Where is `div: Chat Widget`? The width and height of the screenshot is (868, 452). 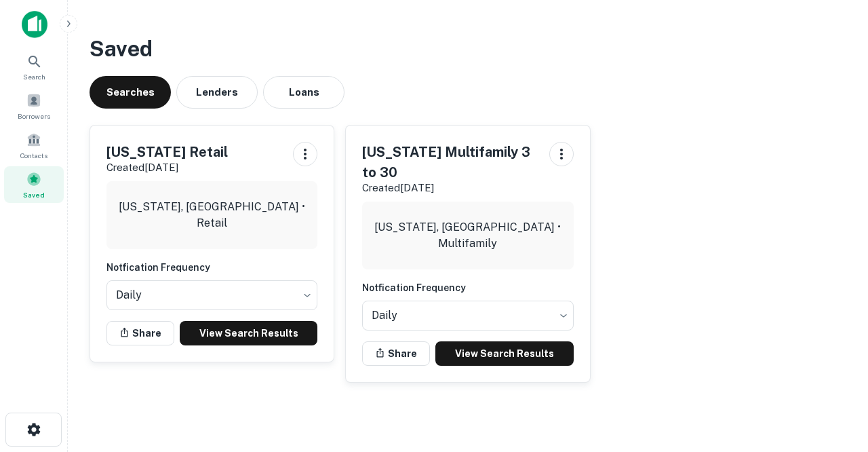
div: Chat Widget is located at coordinates (834, 376).